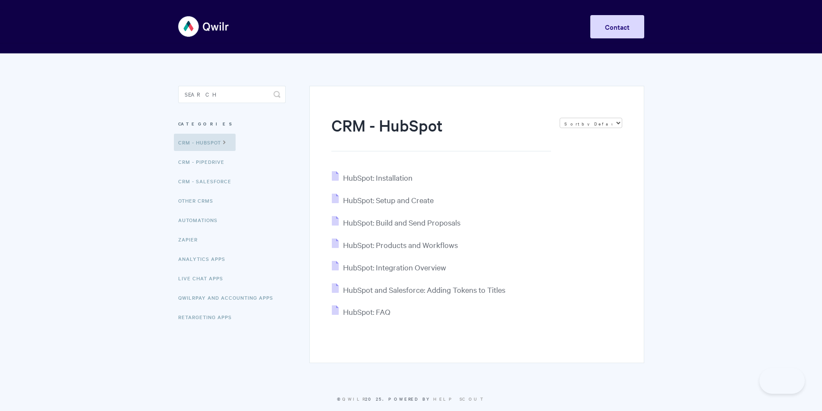  What do you see at coordinates (411, 399) in the screenshot?
I see `p: © 2025.` at bounding box center [411, 399].